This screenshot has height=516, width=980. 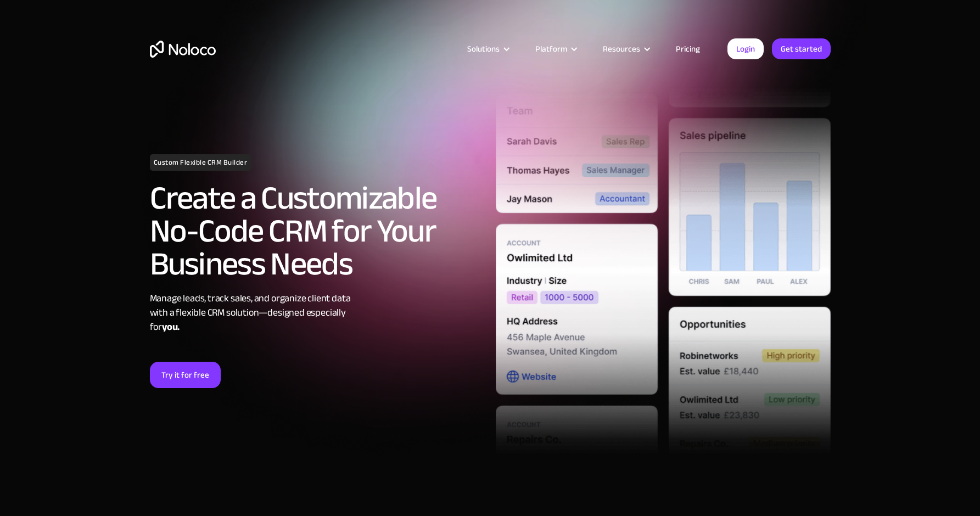 I want to click on div: Manage leads, track sales, and organize client data with a flexible CRM solution—designed especia..., so click(x=317, y=313).